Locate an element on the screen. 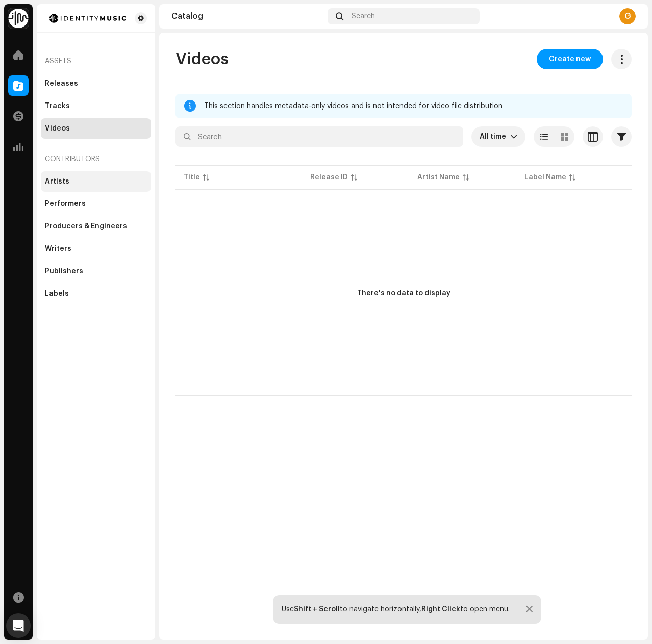 Image resolution: width=652 pixels, height=644 pixels. div: dropdown trigger is located at coordinates (513, 137).